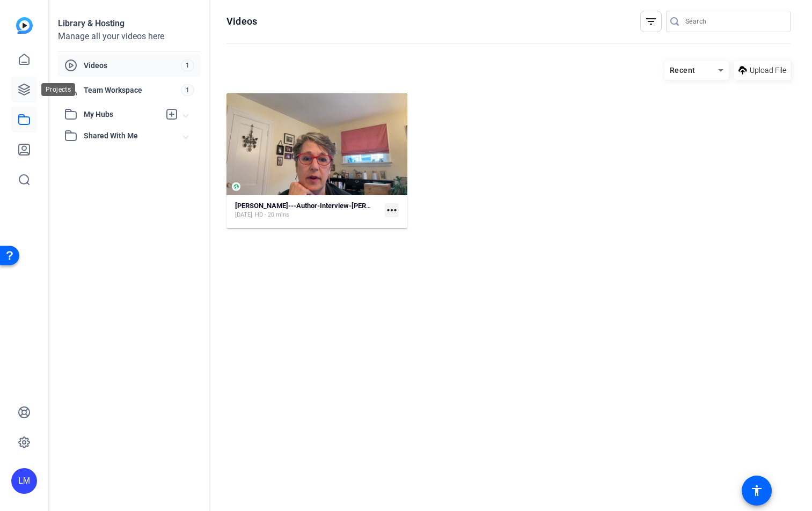  What do you see at coordinates (768, 70) in the screenshot?
I see `span: Upload File` at bounding box center [768, 70].